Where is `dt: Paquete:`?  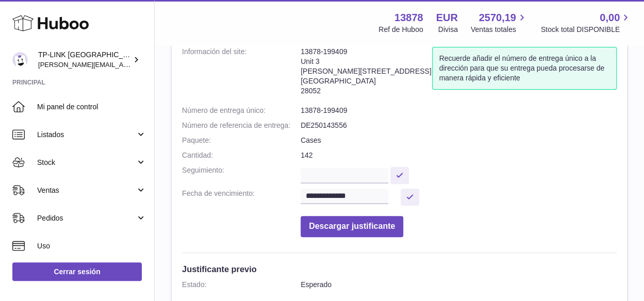 dt: Paquete: is located at coordinates (242, 141).